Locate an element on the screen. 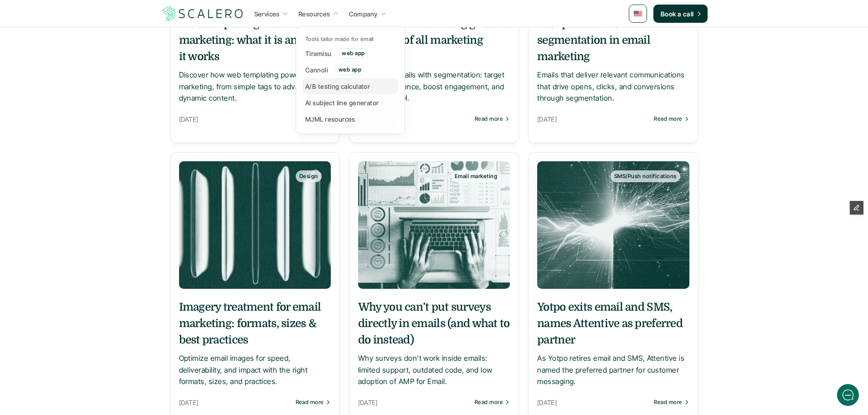  a: Design is located at coordinates (255, 225).